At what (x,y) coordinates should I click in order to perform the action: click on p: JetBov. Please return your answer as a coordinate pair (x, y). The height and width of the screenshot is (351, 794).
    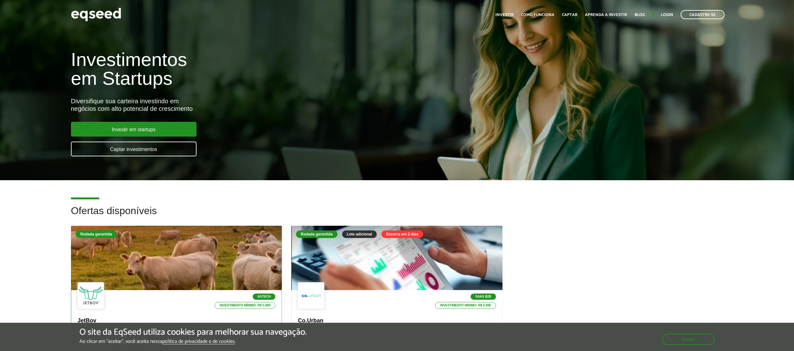
    Looking at the image, I should click on (177, 321).